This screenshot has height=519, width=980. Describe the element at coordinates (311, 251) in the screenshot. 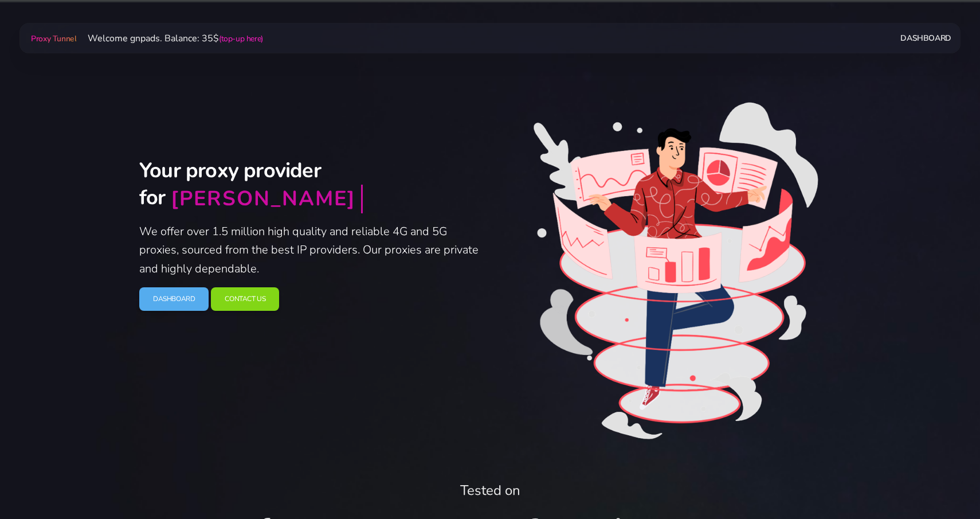

I see `p: We offer over 1.5 million high quality and reliable 4G and 5G proxies, sourced from the best IP p...` at that location.